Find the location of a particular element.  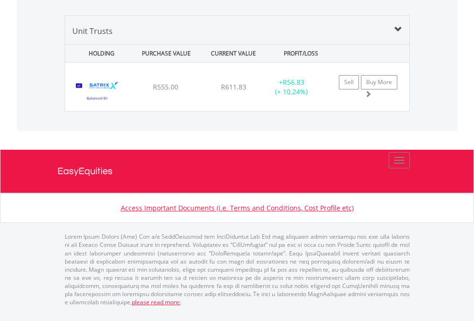

a: Buy More is located at coordinates (379, 82).